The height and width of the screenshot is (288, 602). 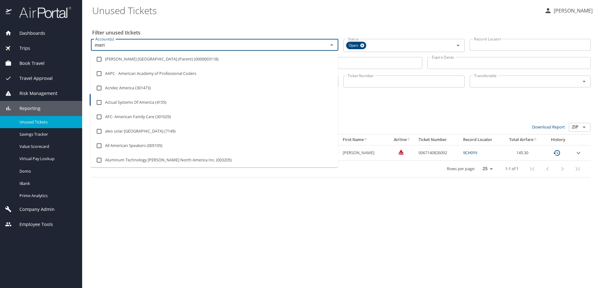 I want to click on span: Company Admin, so click(x=33, y=209).